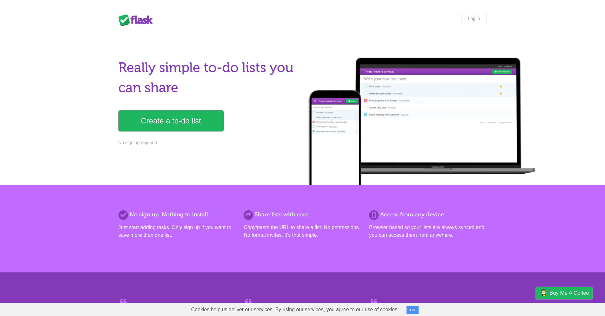 This screenshot has width=605, height=316. Describe the element at coordinates (177, 214) in the screenshot. I see `h2: No sign up. Nothing to install.` at that location.